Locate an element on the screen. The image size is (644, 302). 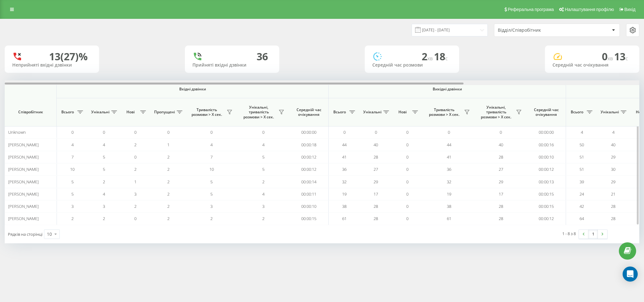
span: Реферальна програма is located at coordinates (530, 10).